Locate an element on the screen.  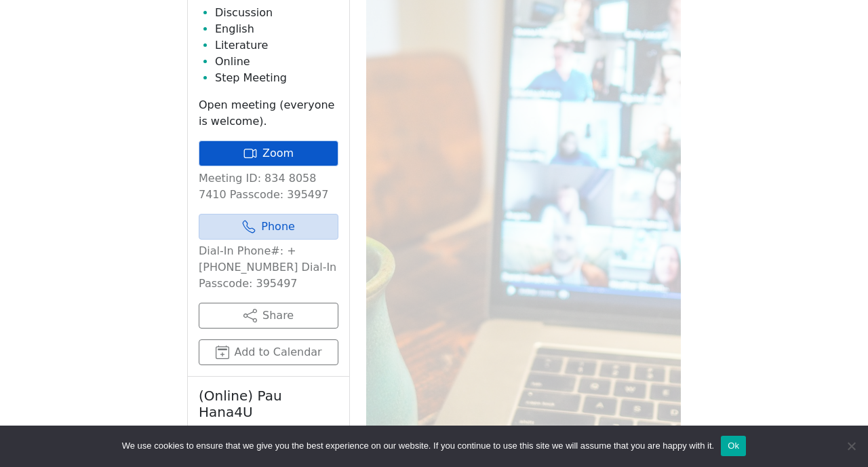
button: Ok is located at coordinates (733, 446).